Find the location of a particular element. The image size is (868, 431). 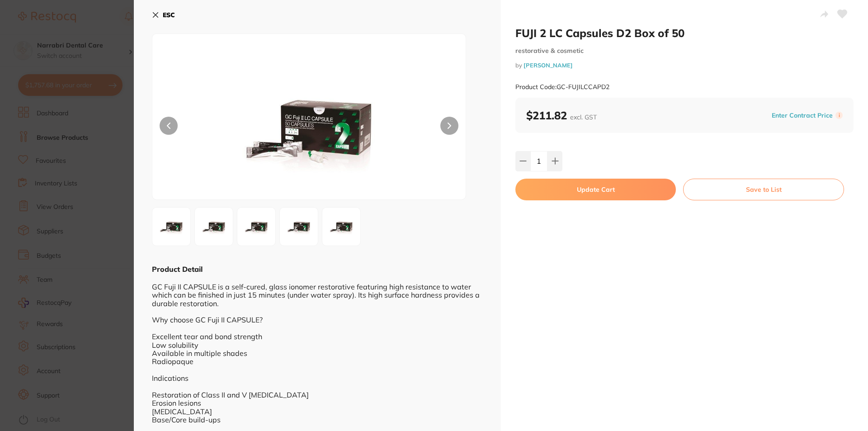

img: Q0NBUEQyXzIuanBn is located at coordinates (214, 227).